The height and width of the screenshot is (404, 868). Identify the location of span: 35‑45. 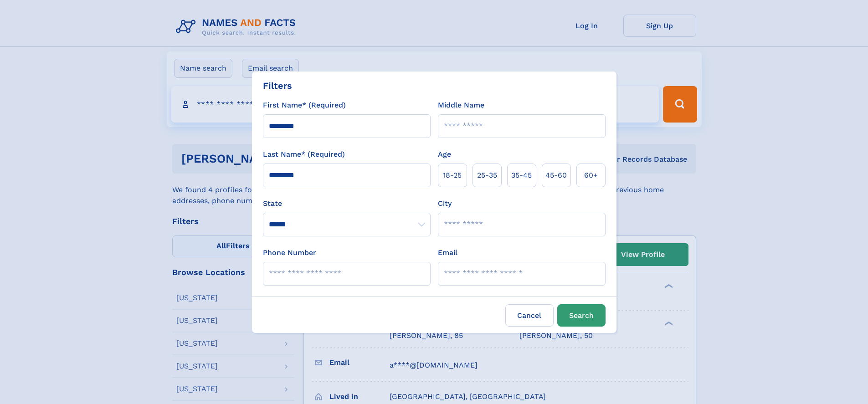
(521, 175).